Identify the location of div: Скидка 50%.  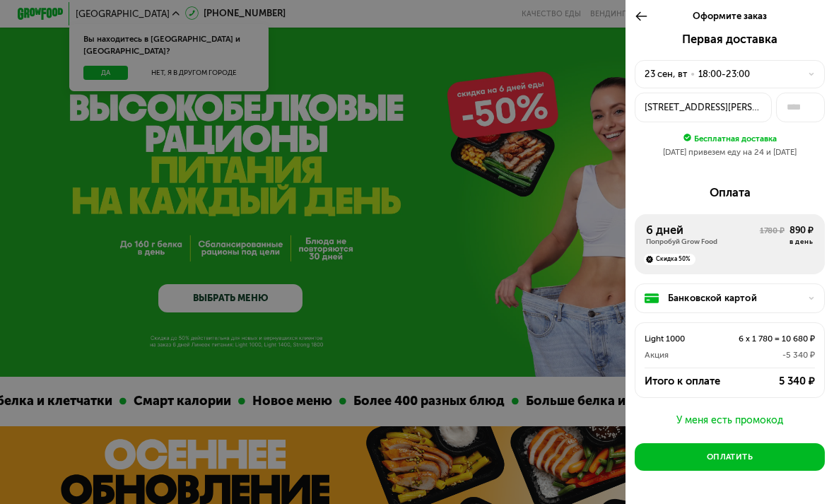
(669, 259).